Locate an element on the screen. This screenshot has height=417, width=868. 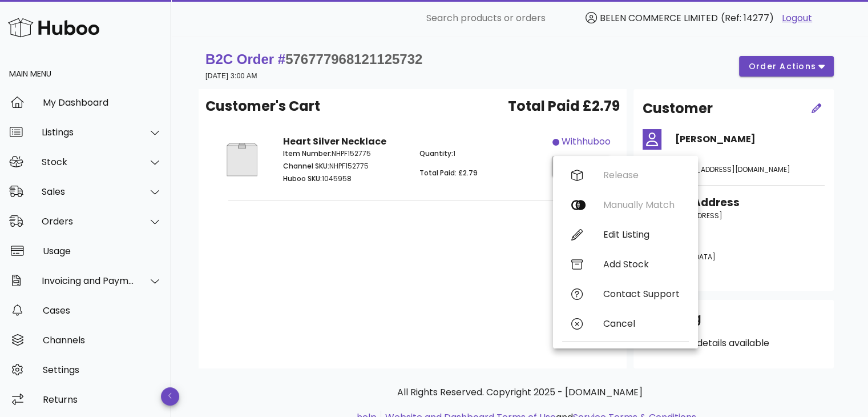
span: Quantity: is located at coordinates (436, 153).